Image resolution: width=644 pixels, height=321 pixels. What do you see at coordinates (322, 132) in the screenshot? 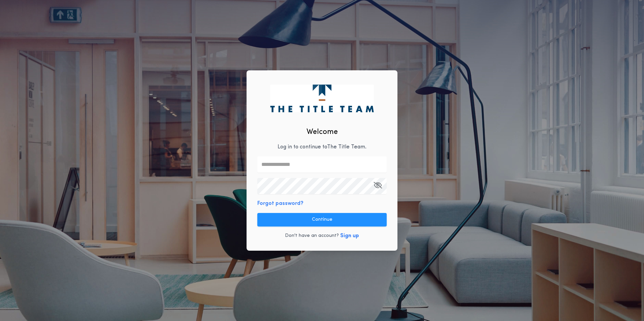
I see `h2: Welcome` at bounding box center [322, 132].